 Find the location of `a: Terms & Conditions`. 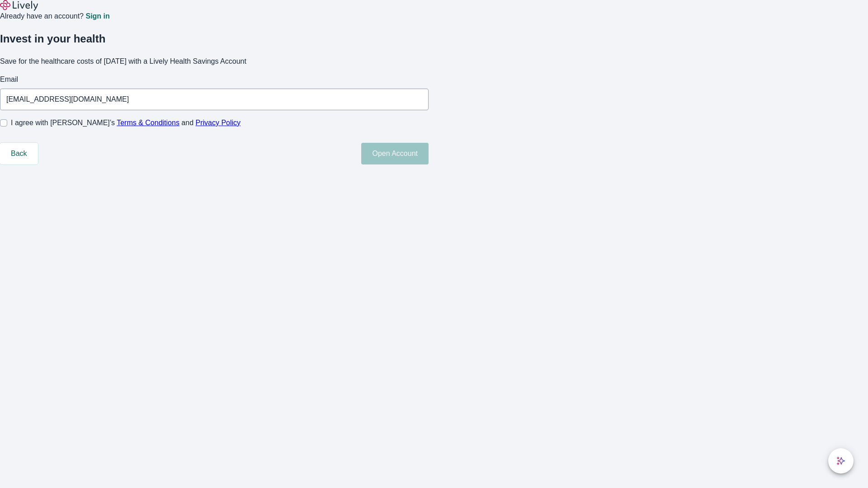

a: Terms & Conditions is located at coordinates (148, 122).